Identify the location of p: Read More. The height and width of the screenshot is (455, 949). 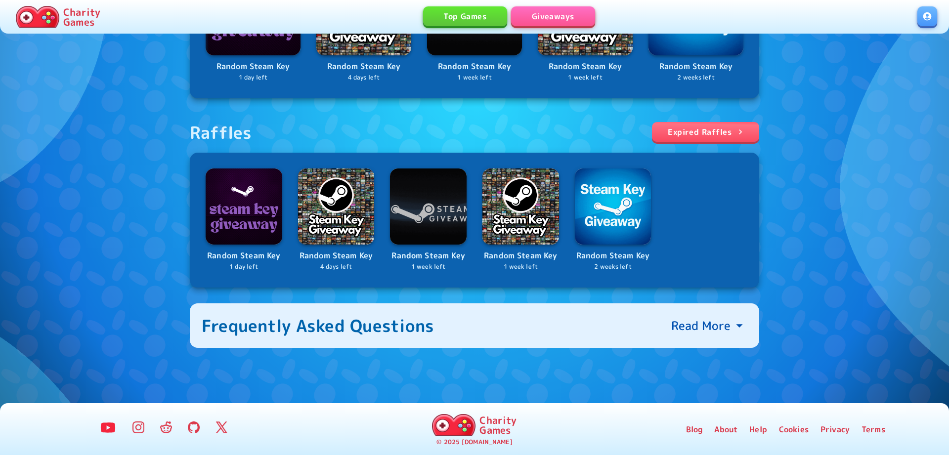
(701, 326).